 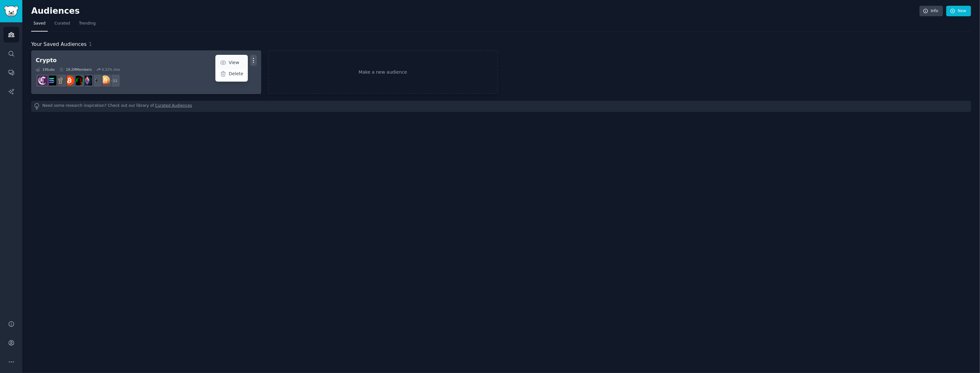 What do you see at coordinates (236, 73) in the screenshot?
I see `p: Delete` at bounding box center [236, 73].